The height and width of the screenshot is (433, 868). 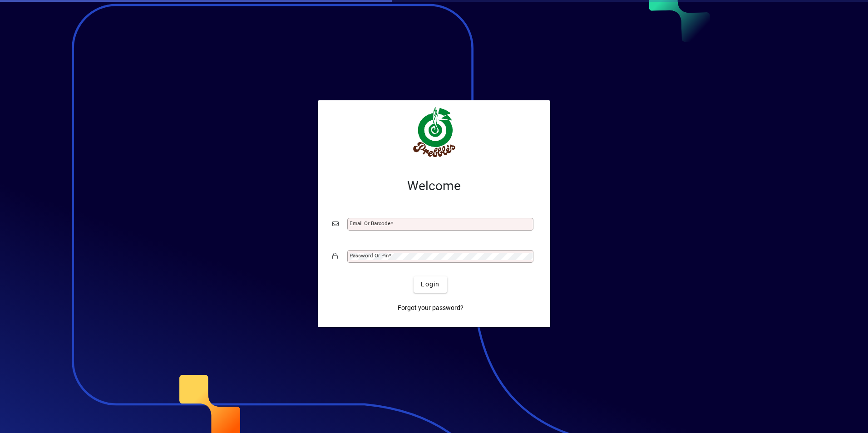 What do you see at coordinates (434, 186) in the screenshot?
I see `h2: Welcome` at bounding box center [434, 186].